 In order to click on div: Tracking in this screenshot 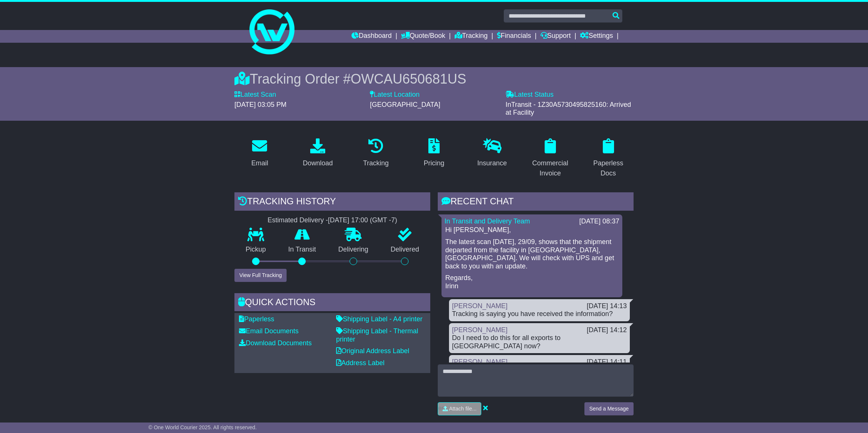, I will do `click(376, 163)`.